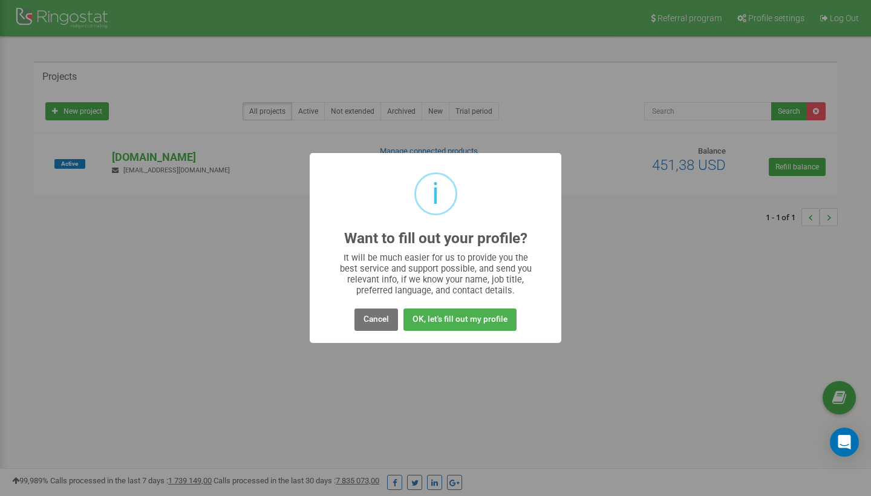  I want to click on div: Open Intercom Messenger, so click(844, 442).